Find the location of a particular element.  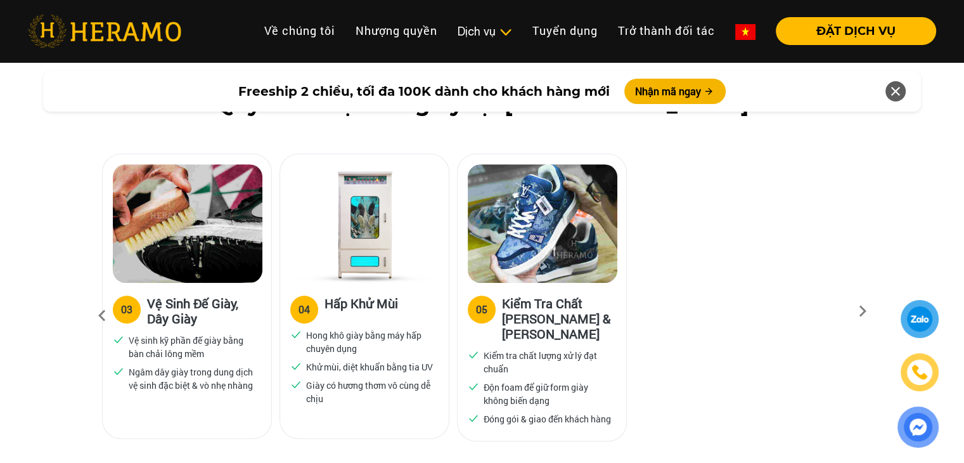

img: Heramo quy trinh ve sinh hap khu mui giay bang may hap uv is located at coordinates (365, 223).